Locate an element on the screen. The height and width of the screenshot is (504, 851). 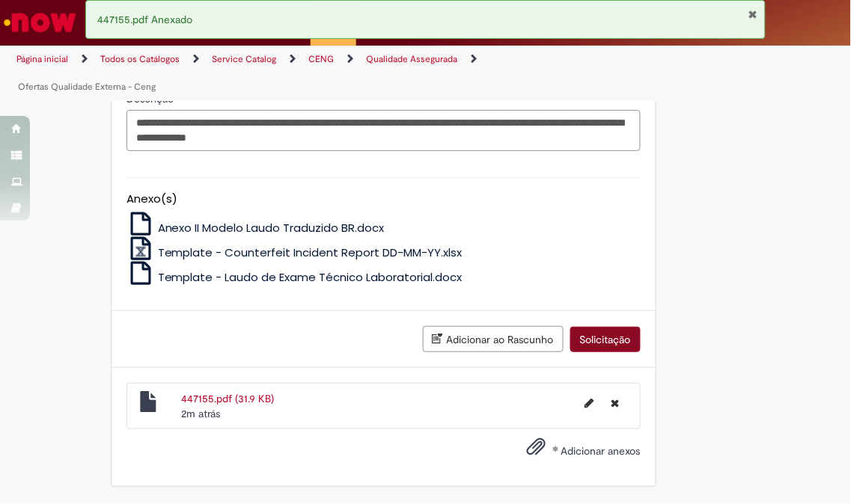
a: 447155.pdf (31.9 KB) is located at coordinates (227, 399).